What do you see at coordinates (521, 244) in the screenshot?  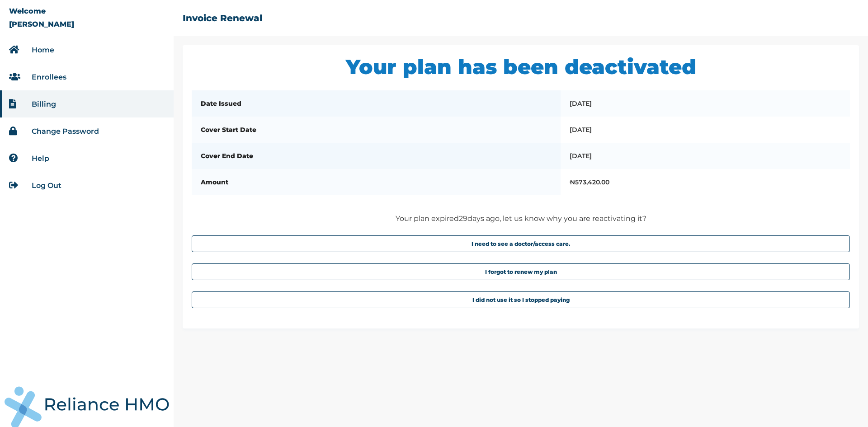 I see `button: I need to see a doctor/access care.` at bounding box center [521, 244].